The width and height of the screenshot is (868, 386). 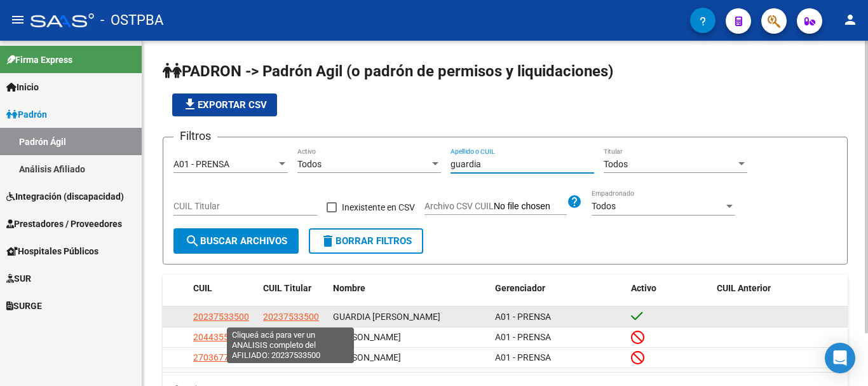 I want to click on span: CUIL Anterior, so click(x=744, y=288).